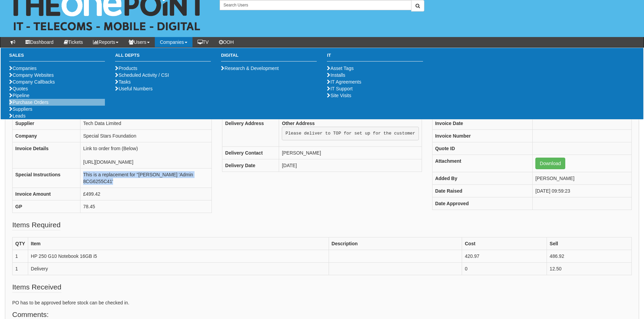  What do you see at coordinates (133, 89) in the screenshot?
I see `a: Useful Numbers` at bounding box center [133, 89].